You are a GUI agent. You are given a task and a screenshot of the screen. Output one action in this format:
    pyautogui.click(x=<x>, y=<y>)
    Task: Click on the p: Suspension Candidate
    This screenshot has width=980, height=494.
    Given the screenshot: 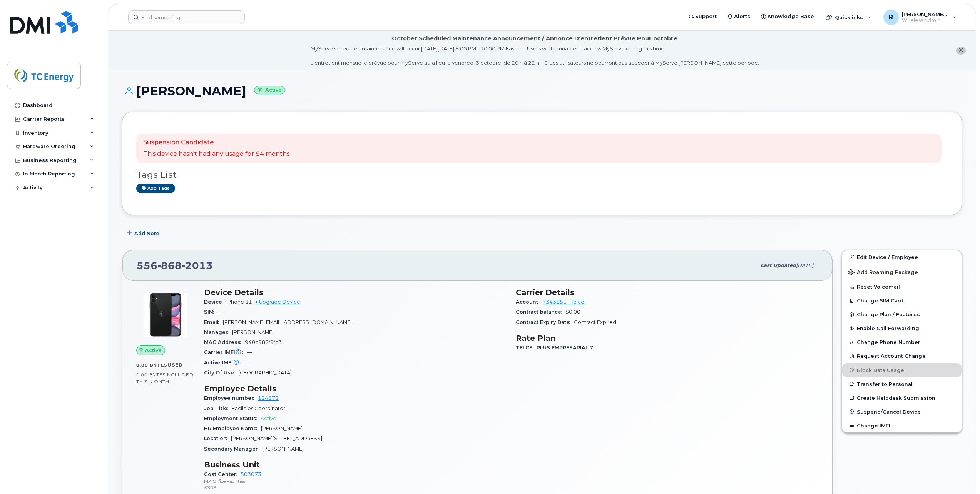 What is the action you would take?
    pyautogui.click(x=216, y=142)
    